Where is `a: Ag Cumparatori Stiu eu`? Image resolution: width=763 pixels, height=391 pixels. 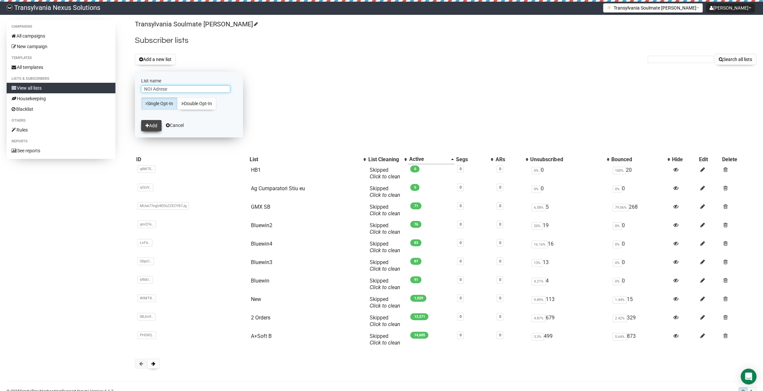 a: Ag Cumparatori Stiu eu is located at coordinates (278, 188).